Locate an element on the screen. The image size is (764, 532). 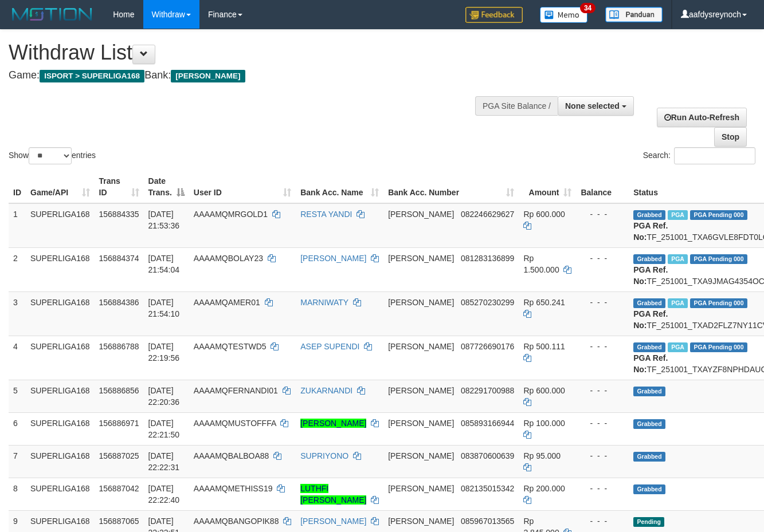
span: Copy 081283136899 to clipboard is located at coordinates (488, 258).